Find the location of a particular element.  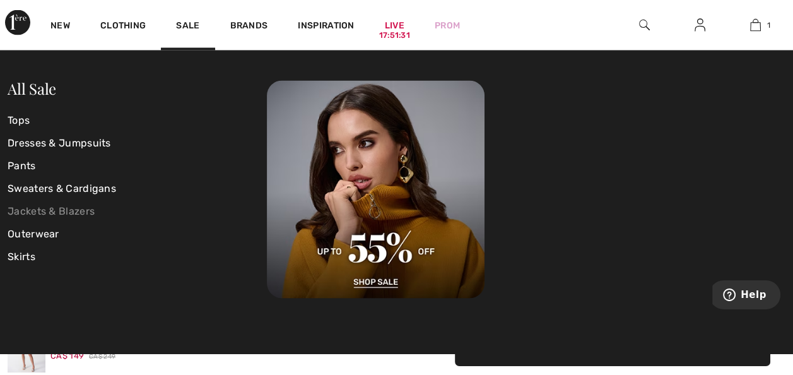

a: Outerwear is located at coordinates (137, 234).